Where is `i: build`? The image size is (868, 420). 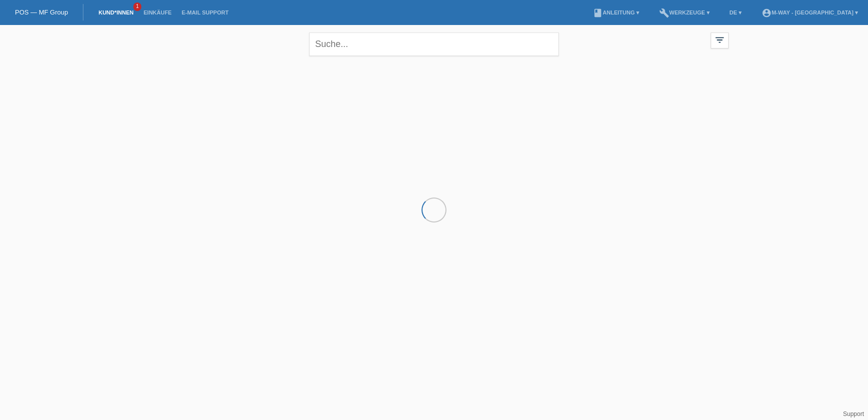 i: build is located at coordinates (664, 13).